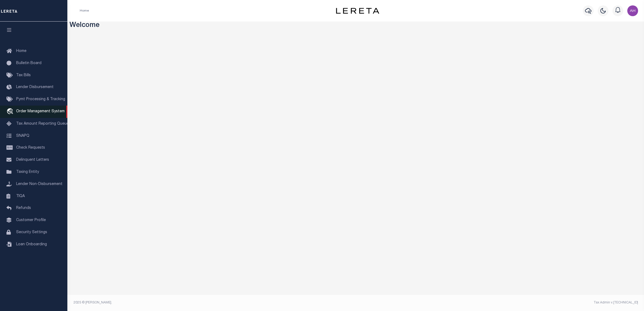  I want to click on img: logo-dark.svg, so click(358, 11).